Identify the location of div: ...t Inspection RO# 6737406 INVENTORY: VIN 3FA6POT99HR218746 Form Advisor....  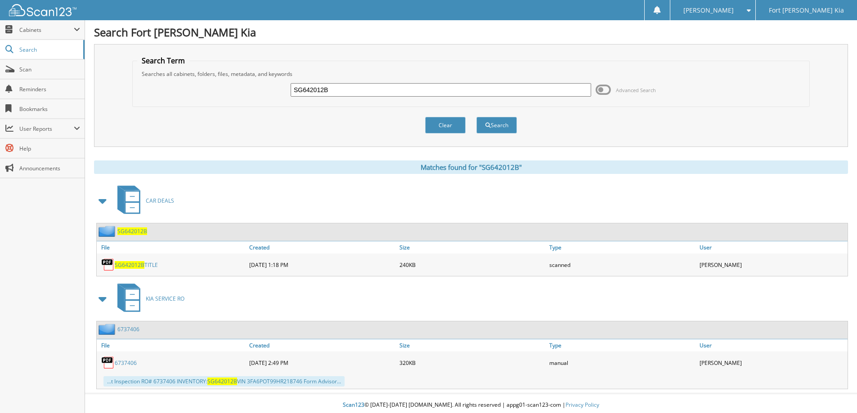
(224, 381).